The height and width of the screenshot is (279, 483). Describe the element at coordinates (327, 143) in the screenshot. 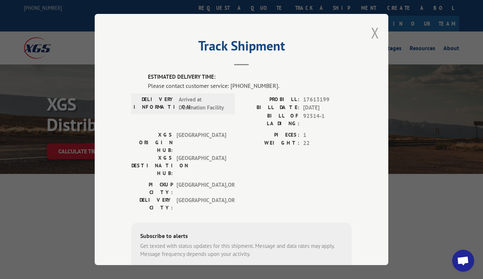

I see `span: 22` at that location.